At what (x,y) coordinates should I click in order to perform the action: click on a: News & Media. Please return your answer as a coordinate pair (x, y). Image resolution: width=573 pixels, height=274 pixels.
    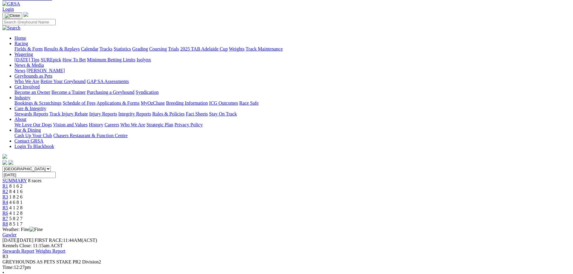
    Looking at the image, I should click on (29, 65).